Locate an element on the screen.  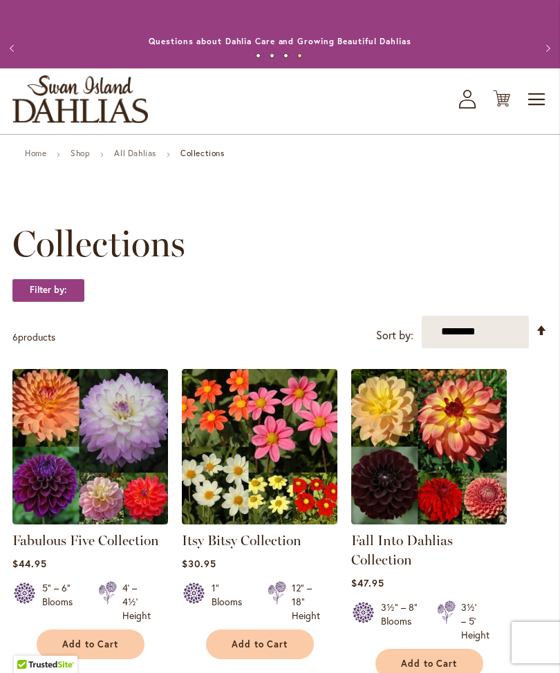
button: Next is located at coordinates (546, 48).